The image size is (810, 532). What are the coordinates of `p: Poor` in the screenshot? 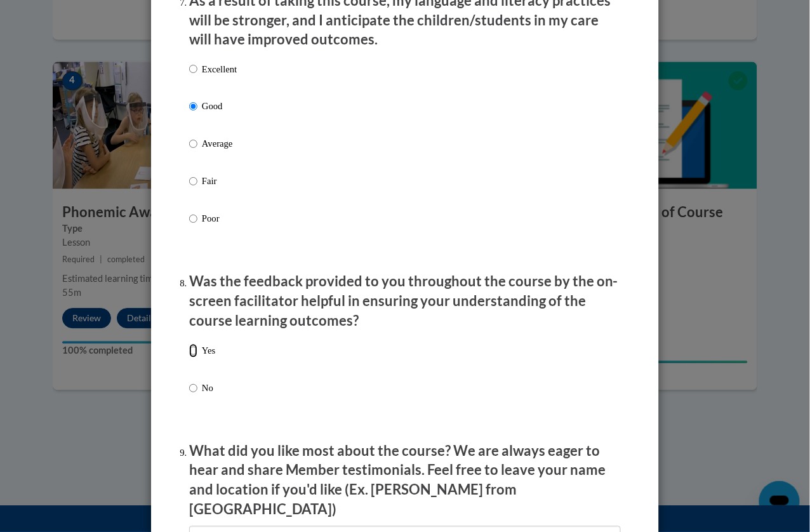 It's located at (219, 219).